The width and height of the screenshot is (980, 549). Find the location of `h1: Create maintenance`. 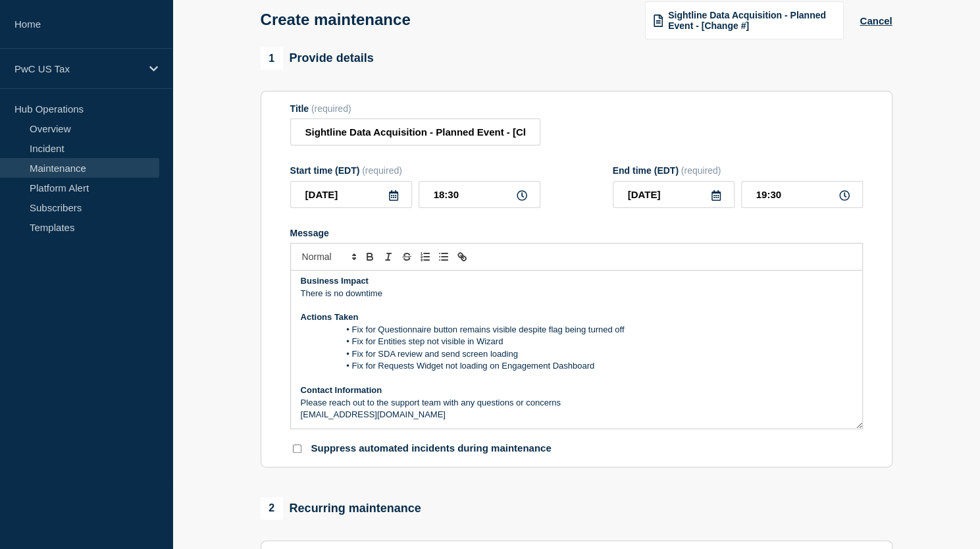

h1: Create maintenance is located at coordinates (335, 20).